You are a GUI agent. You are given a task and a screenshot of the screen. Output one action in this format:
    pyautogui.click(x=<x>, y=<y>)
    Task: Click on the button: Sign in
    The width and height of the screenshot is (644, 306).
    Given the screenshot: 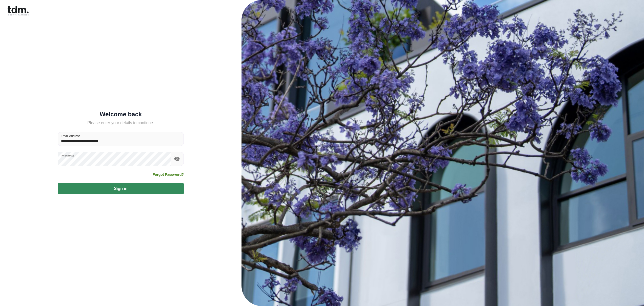 What is the action you would take?
    pyautogui.click(x=121, y=189)
    